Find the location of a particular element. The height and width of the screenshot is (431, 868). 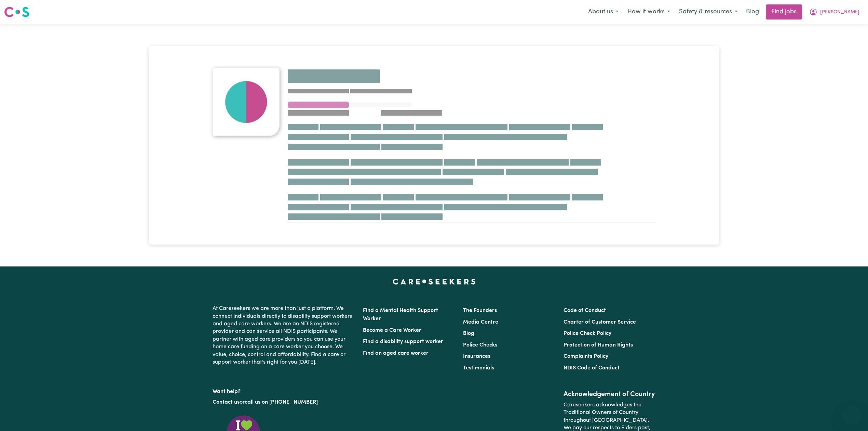

a: Insurances is located at coordinates (477, 357).